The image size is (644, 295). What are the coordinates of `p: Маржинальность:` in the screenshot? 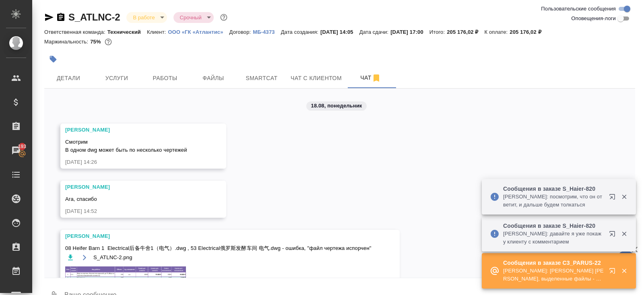 It's located at (67, 42).